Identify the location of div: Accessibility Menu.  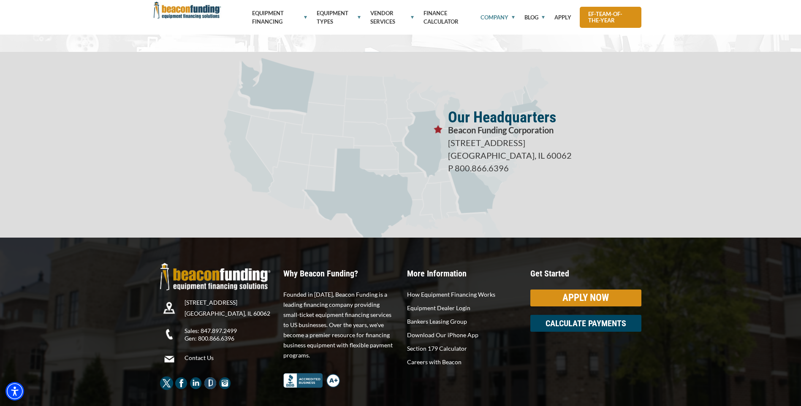
(15, 392).